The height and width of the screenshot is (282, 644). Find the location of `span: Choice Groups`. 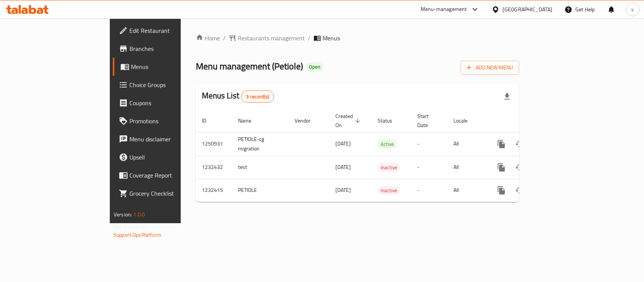

span: Choice Groups is located at coordinates (170, 85).